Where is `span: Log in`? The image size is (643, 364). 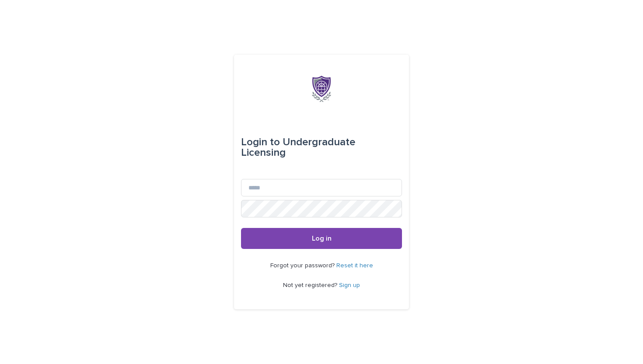
span: Log in is located at coordinates (322, 238).